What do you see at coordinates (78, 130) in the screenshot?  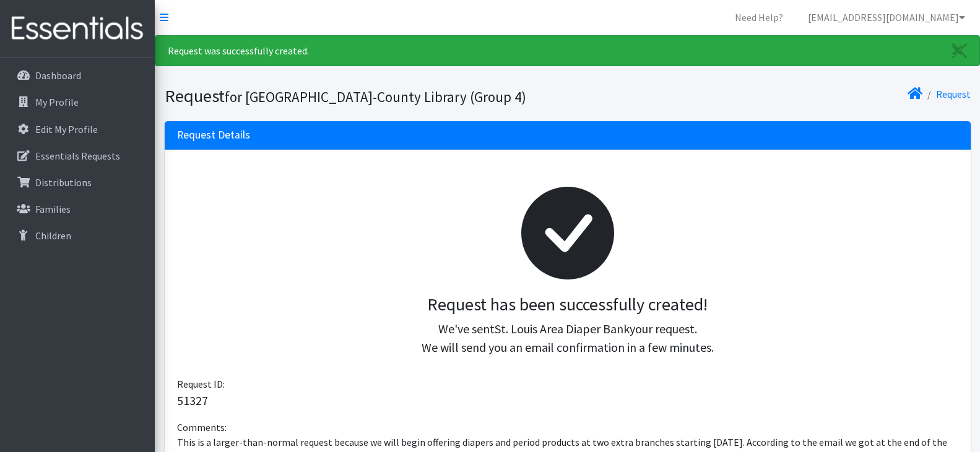 I see `a: Edit My Profile` at bounding box center [78, 130].